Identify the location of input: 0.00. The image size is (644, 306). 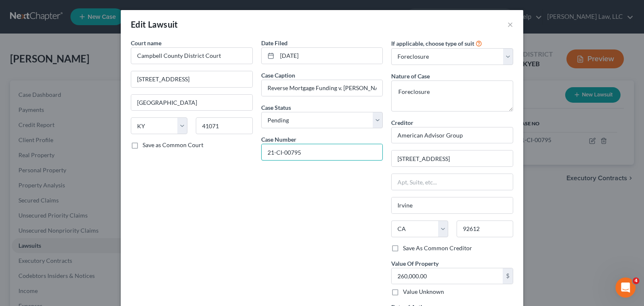
(447, 276).